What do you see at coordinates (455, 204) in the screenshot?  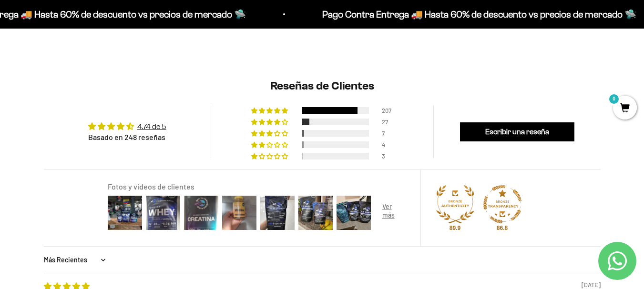 I see `img: Judge.me Bronze Authentic Shop medal` at bounding box center [455, 204].